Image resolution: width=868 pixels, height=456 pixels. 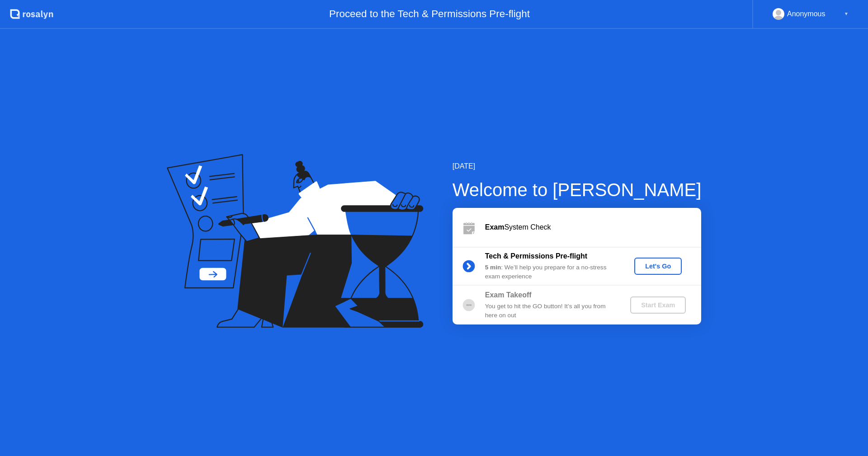 What do you see at coordinates (508, 295) in the screenshot?
I see `b: Exam Takeoff` at bounding box center [508, 295].